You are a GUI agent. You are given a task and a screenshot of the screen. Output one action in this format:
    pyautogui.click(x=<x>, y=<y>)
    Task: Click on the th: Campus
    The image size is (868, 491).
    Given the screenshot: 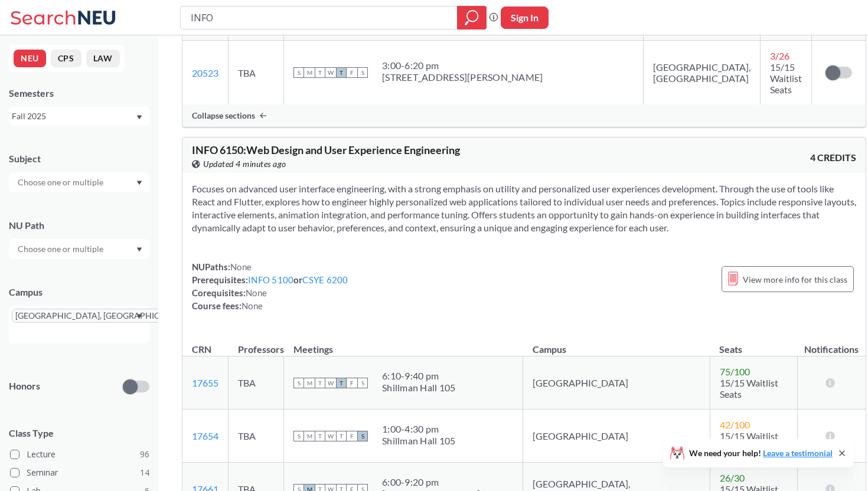 What is the action you would take?
    pyautogui.click(x=616, y=344)
    